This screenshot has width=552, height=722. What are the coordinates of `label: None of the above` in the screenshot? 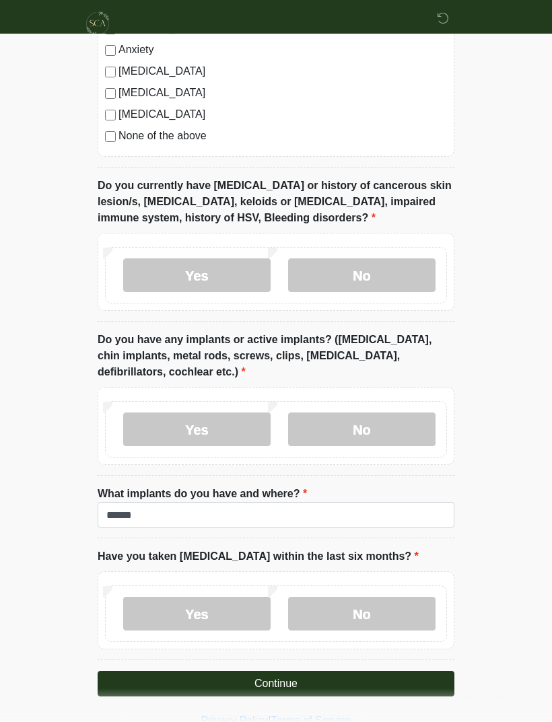 It's located at (283, 136).